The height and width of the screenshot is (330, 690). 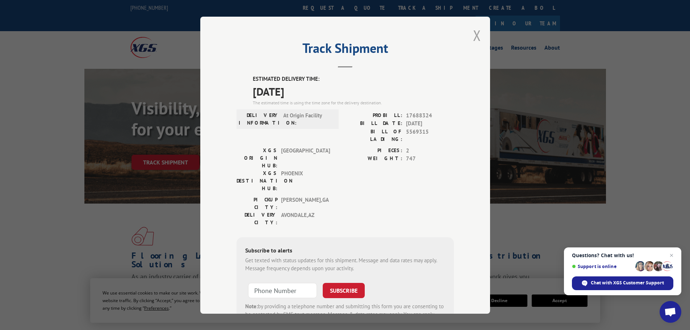 I want to click on label: ESTIMATED DELIVERY TIME:, so click(x=353, y=79).